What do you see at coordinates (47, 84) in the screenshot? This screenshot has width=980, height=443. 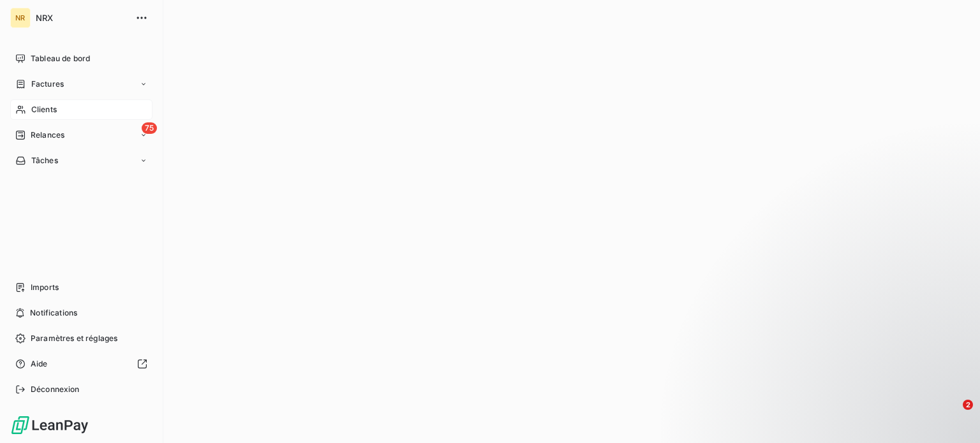 I see `span: Factures` at bounding box center [47, 84].